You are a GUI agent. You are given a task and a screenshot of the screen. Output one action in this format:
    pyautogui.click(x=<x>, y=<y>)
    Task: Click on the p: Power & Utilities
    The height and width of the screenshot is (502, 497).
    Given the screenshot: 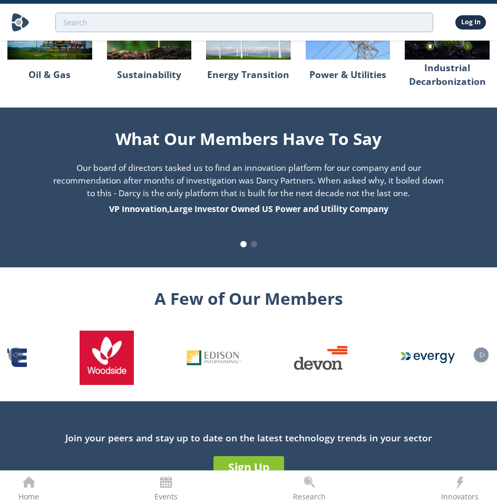 What is the action you would take?
    pyautogui.click(x=348, y=74)
    